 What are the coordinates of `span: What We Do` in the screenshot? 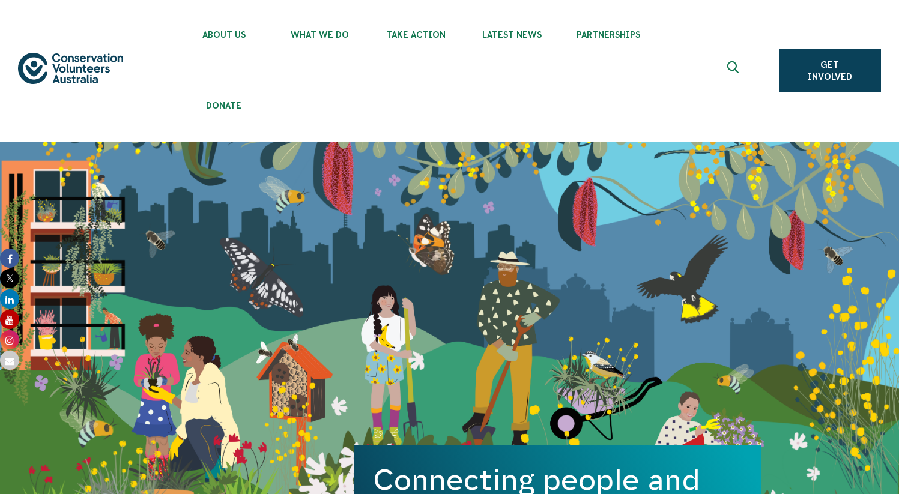 It's located at (320, 35).